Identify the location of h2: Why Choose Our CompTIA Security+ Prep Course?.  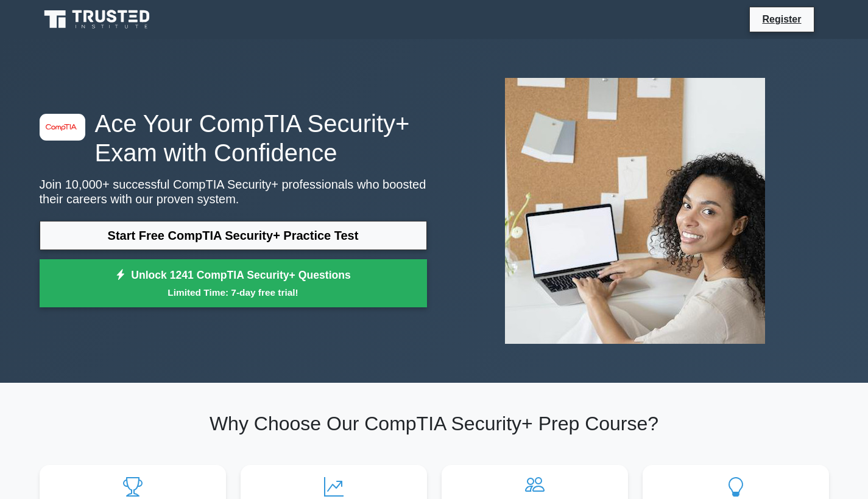
(434, 424).